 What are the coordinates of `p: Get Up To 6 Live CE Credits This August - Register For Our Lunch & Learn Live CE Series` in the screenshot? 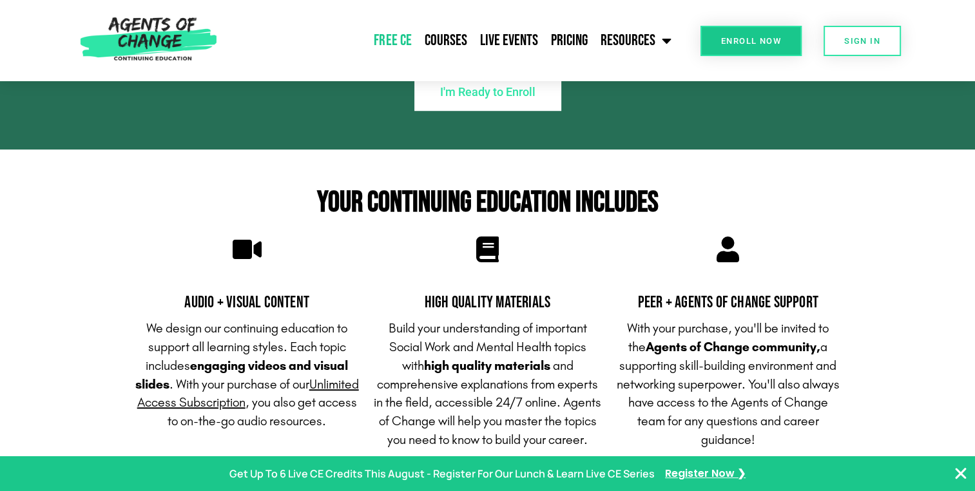 It's located at (442, 474).